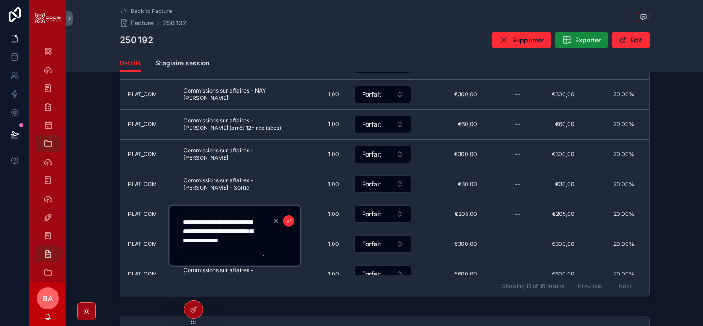 The image size is (703, 326). Describe the element at coordinates (130, 63) in the screenshot. I see `span: Details` at that location.